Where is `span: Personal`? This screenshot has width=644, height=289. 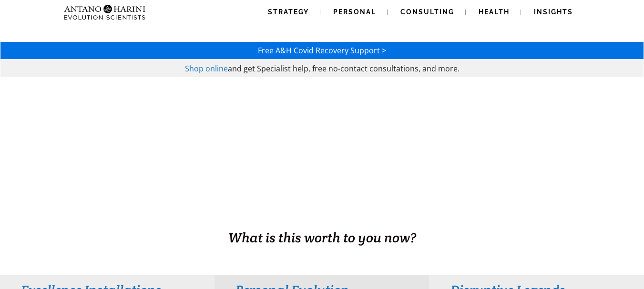
span: Personal is located at coordinates (355, 12).